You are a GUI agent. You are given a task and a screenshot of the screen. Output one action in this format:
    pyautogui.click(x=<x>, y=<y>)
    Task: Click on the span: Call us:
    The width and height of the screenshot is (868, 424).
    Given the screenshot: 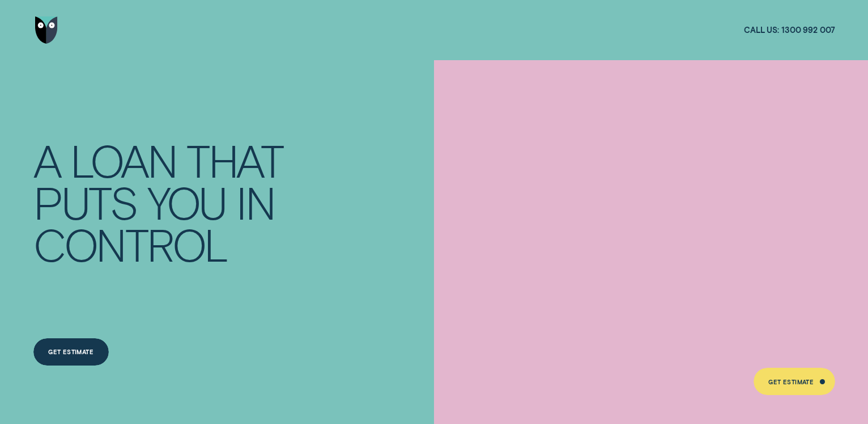 What is the action you would take?
    pyautogui.click(x=762, y=30)
    